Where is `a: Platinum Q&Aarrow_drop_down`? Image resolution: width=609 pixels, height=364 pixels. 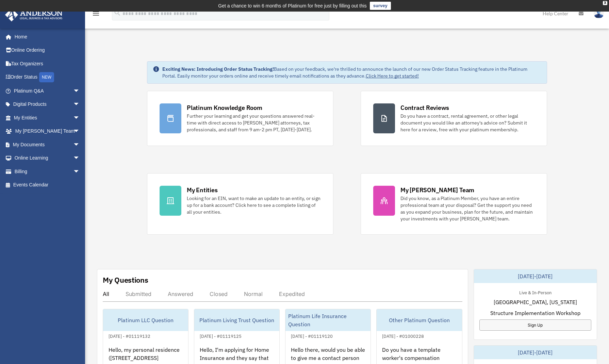 a: Platinum Q&Aarrow_drop_down is located at coordinates (47, 91).